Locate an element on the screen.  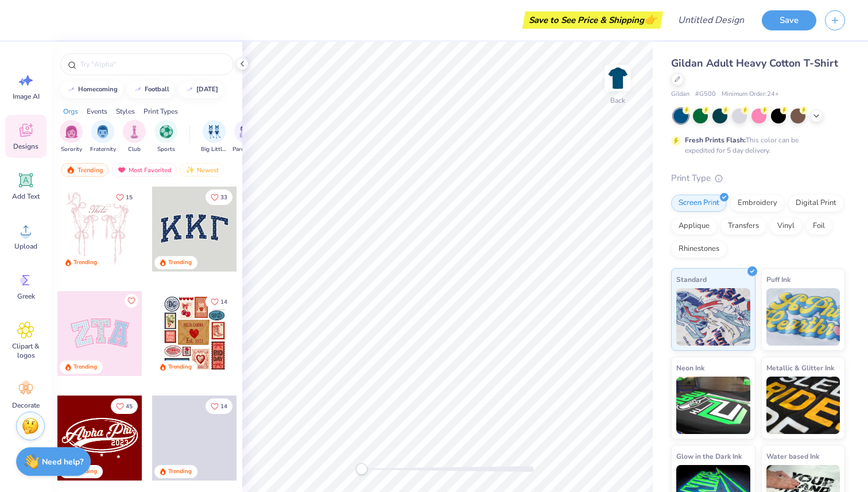
span: Minimum Order: 24 + is located at coordinates (751, 94).